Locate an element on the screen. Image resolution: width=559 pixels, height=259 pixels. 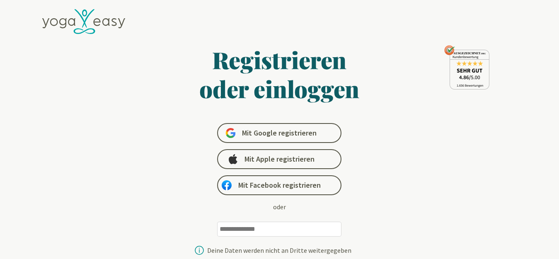
span: Mit Apple registrieren is located at coordinates (279, 159).